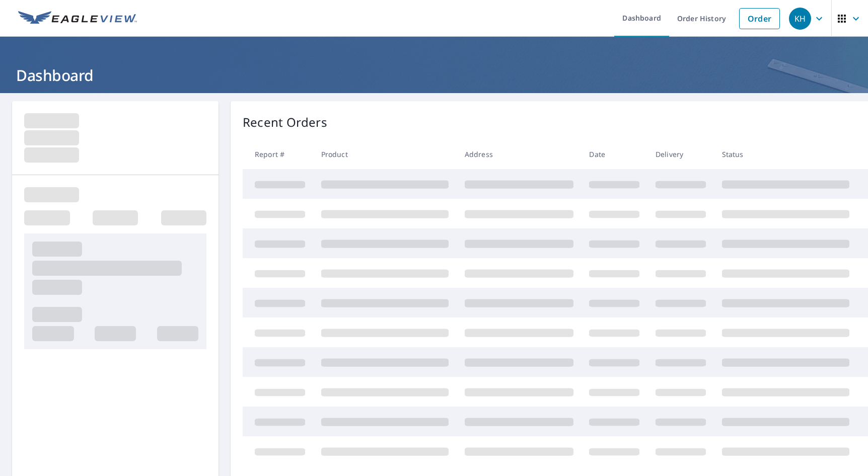 Image resolution: width=868 pixels, height=476 pixels. Describe the element at coordinates (680, 154) in the screenshot. I see `th: Delivery` at that location.